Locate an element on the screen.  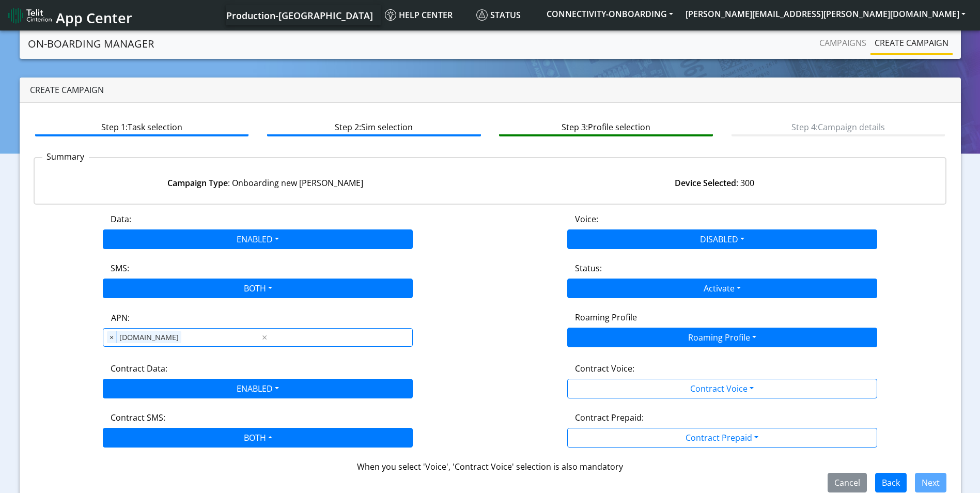
div: : 300 is located at coordinates (715, 183).